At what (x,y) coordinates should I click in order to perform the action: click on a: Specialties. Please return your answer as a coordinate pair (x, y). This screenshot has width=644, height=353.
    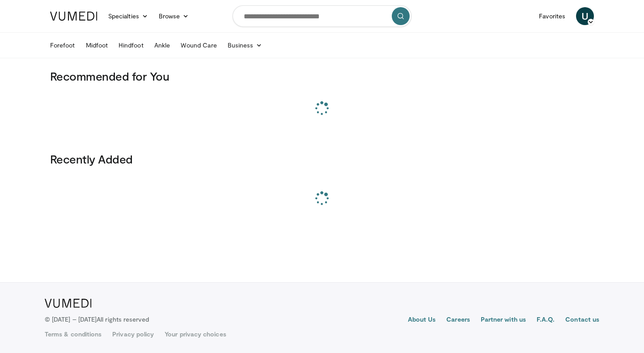
    Looking at the image, I should click on (128, 17).